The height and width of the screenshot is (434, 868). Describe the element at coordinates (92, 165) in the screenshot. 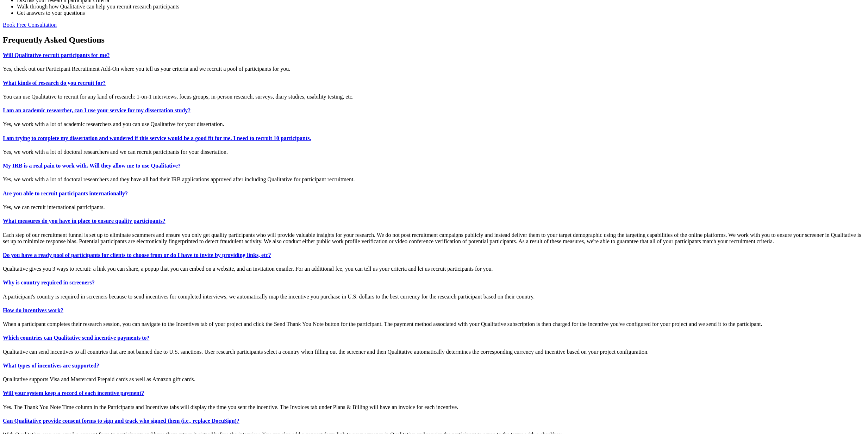

I see `a: My IRB is a real pain to work with. Will they allow me to use Qualitative?` at that location.